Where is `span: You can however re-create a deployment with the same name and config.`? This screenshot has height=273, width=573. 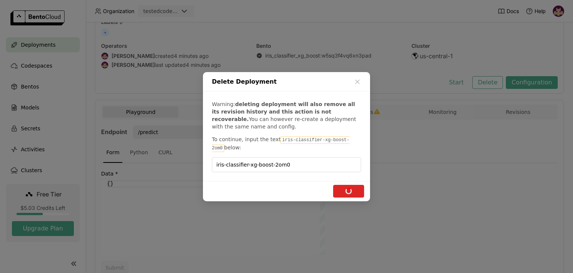 span: You can however re-create a deployment with the same name and config. is located at coordinates (284, 123).